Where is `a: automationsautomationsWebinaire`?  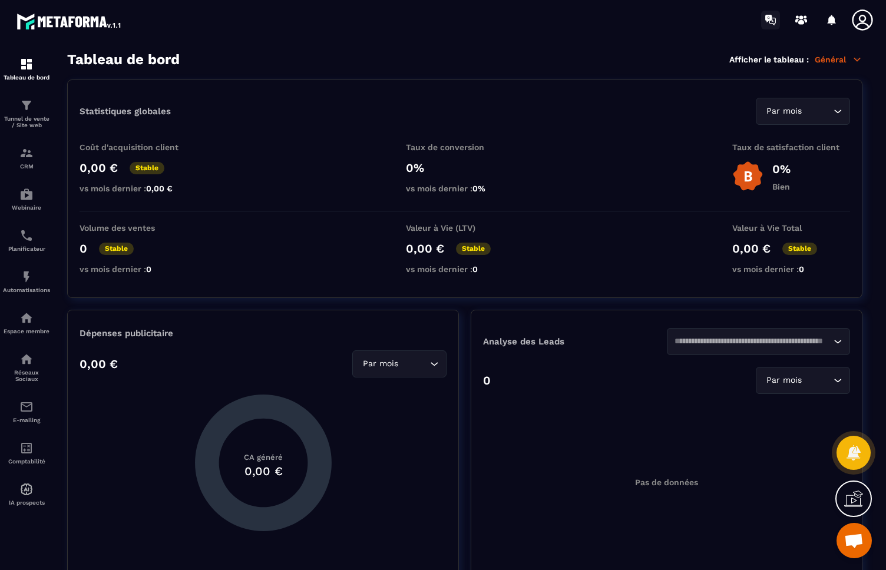
a: automationsautomationsWebinaire is located at coordinates (27, 199).